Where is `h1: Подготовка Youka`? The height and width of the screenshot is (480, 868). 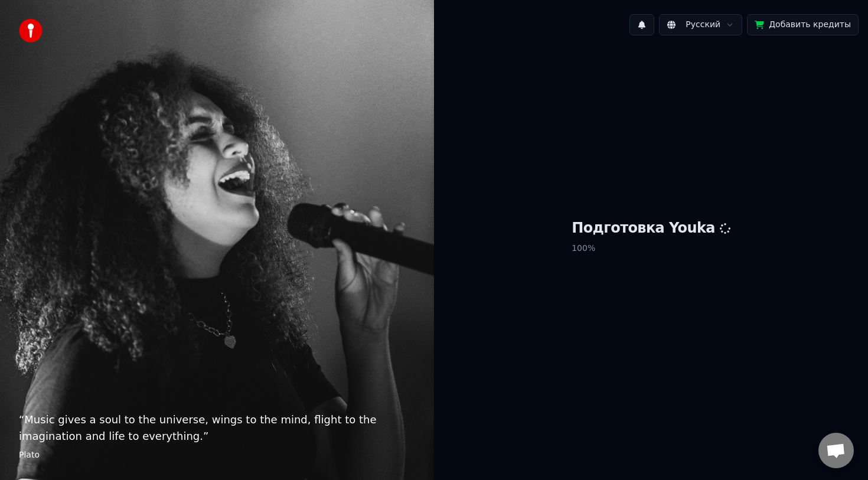 h1: Подготовка Youka is located at coordinates (651, 228).